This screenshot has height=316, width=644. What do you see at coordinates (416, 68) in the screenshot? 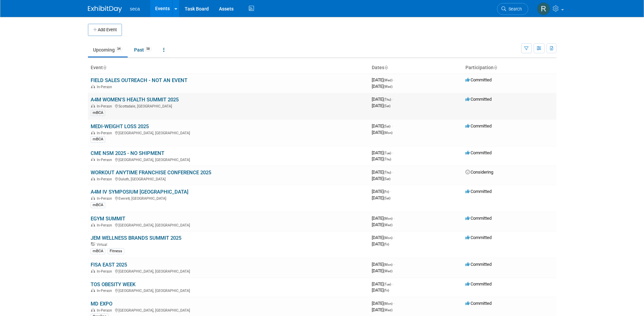
I see `th: Dates` at bounding box center [416, 68].